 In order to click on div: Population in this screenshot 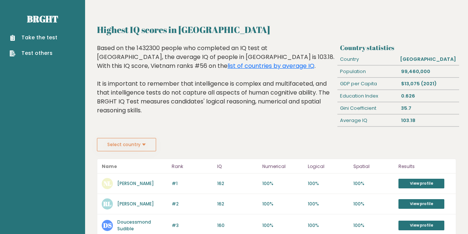, I will do `click(368, 71)`.